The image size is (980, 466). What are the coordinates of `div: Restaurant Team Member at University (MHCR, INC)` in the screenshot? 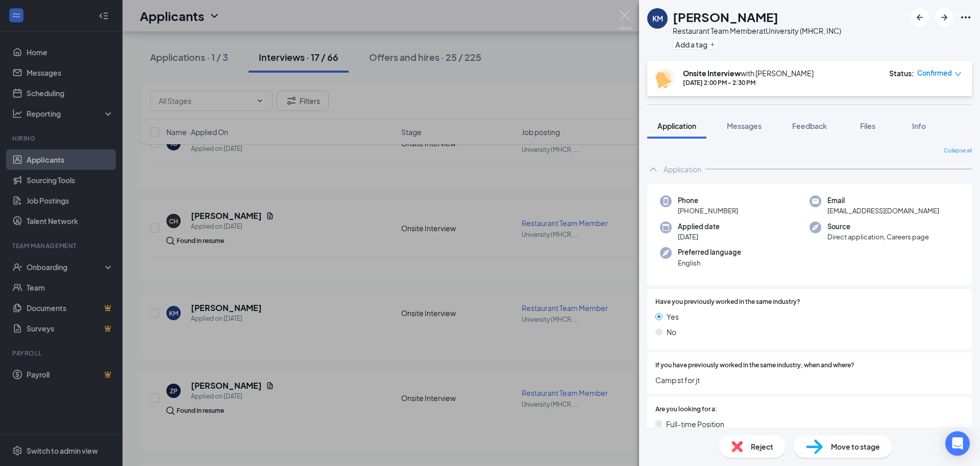 It's located at (757, 30).